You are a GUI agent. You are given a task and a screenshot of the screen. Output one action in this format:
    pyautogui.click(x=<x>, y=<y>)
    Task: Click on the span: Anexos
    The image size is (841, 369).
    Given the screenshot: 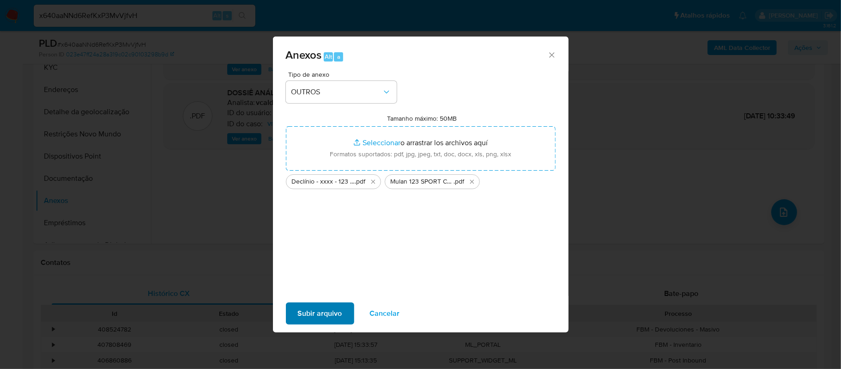 What is the action you would take?
    pyautogui.click(x=304, y=54)
    